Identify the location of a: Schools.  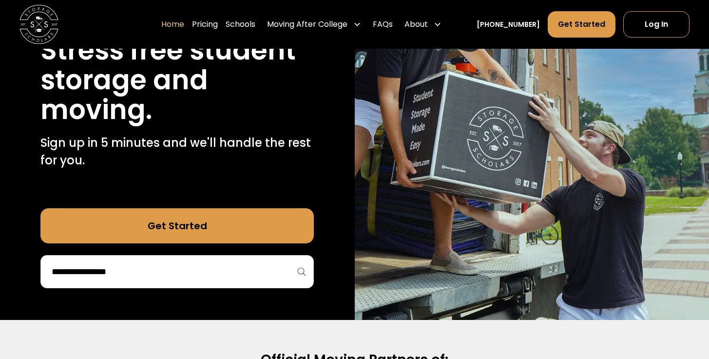
(240, 24).